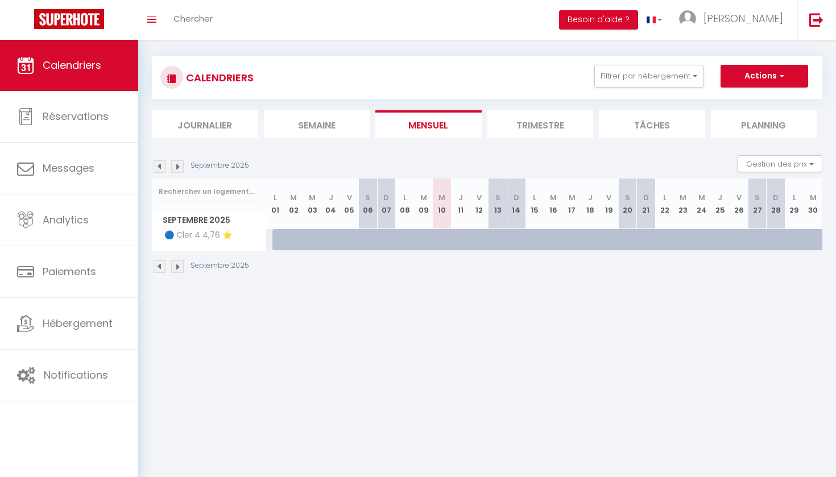 Image resolution: width=836 pixels, height=477 pixels. I want to click on img: logout, so click(817, 19).